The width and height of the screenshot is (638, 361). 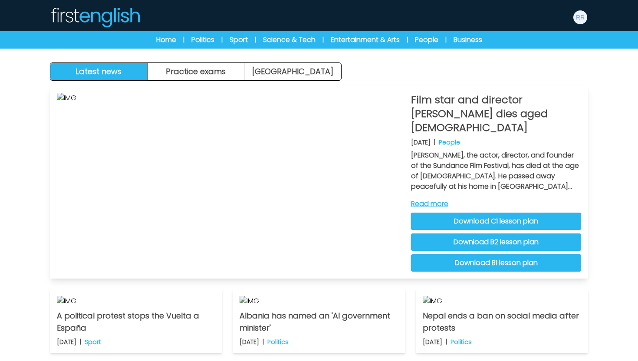 What do you see at coordinates (580, 17) in the screenshot?
I see `img: robo robo` at bounding box center [580, 17].